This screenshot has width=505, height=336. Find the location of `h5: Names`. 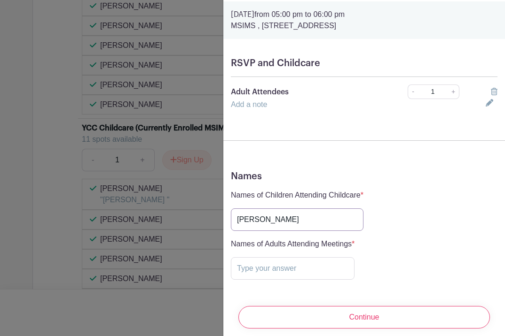

h5: Names is located at coordinates (364, 177).